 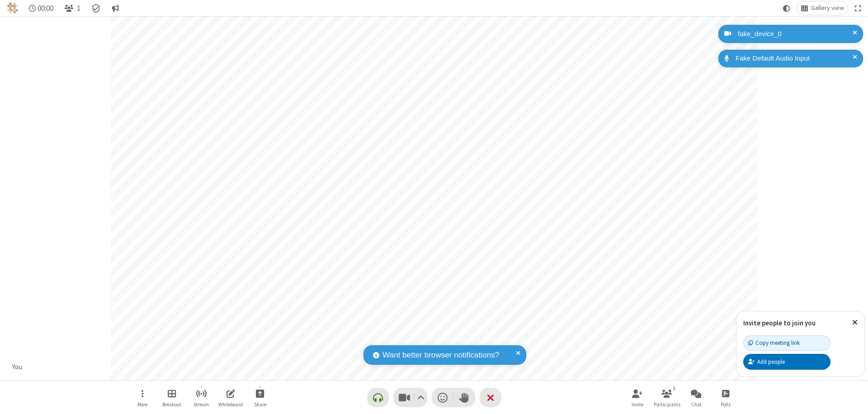 I want to click on button: Fullscreen, so click(x=858, y=8).